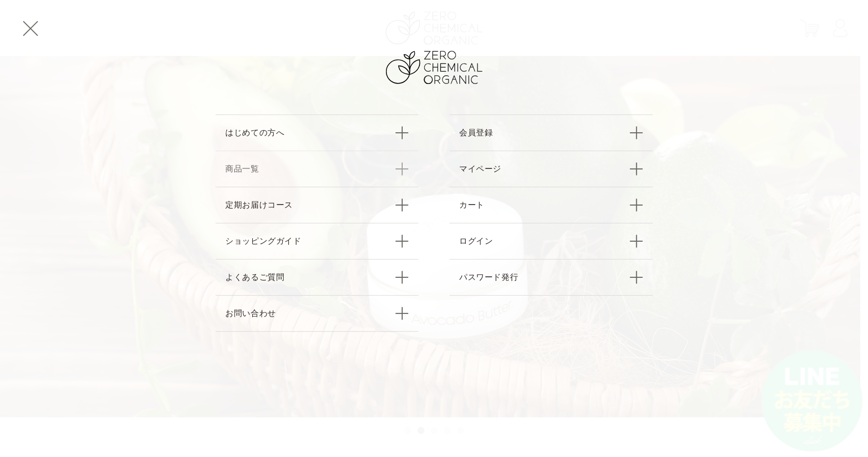 Image resolution: width=868 pixels, height=457 pixels. I want to click on a: はじめての方へ, so click(317, 132).